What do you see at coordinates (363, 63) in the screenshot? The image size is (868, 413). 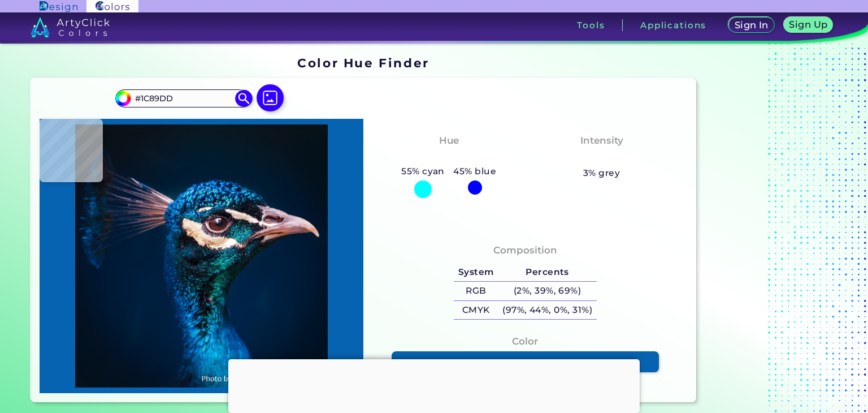 I see `h1: Color Hue Finder` at bounding box center [363, 63].